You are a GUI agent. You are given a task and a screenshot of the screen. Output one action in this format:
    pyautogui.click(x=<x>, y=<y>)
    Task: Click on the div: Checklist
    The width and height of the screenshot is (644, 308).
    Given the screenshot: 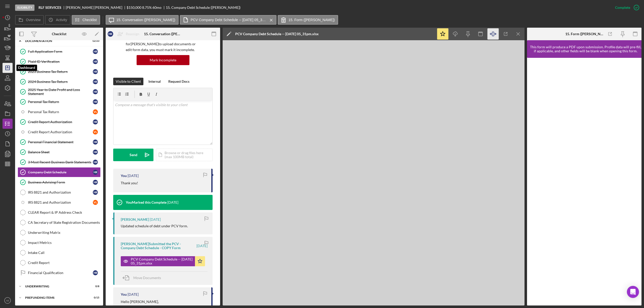 What is the action you would take?
    pyautogui.click(x=59, y=34)
    